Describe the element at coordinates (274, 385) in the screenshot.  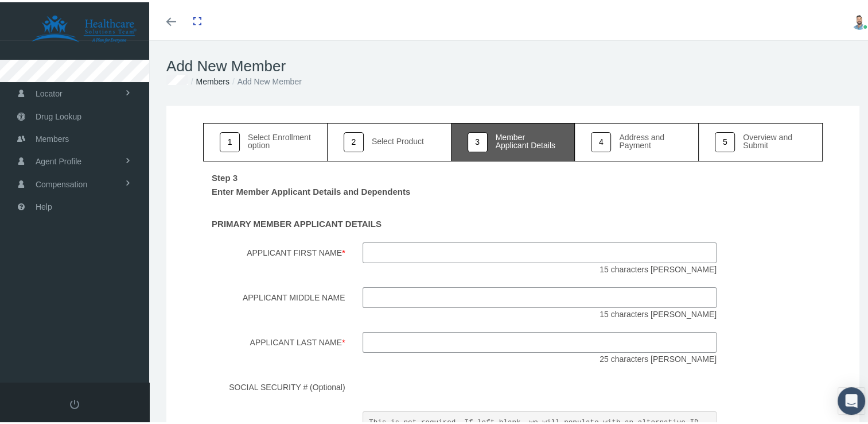
I see `label: SOCIAL SECURITY # (Optional)` at that location.